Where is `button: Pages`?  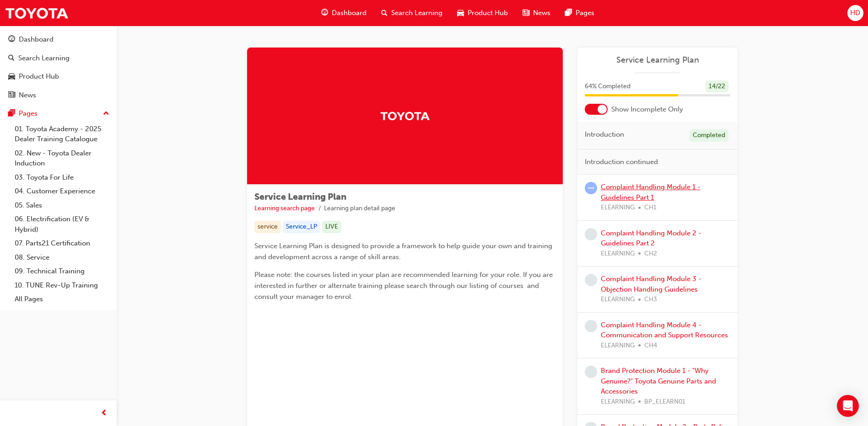
button: Pages is located at coordinates (58, 114).